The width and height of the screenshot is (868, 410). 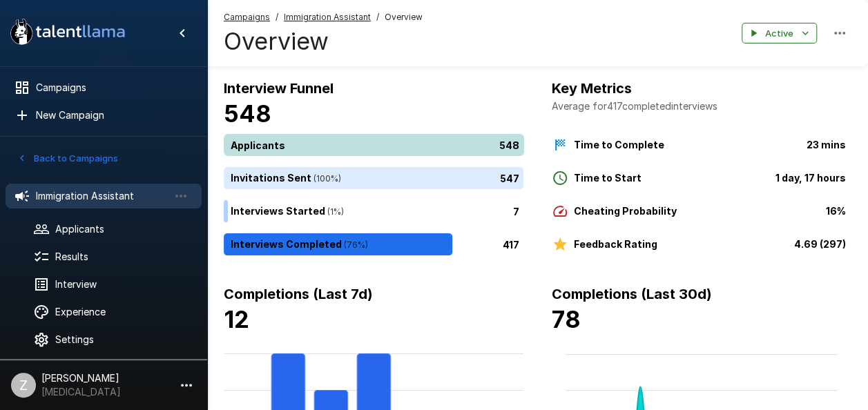 What do you see at coordinates (298, 294) in the screenshot?
I see `b: Completions (Last 7d)` at bounding box center [298, 294].